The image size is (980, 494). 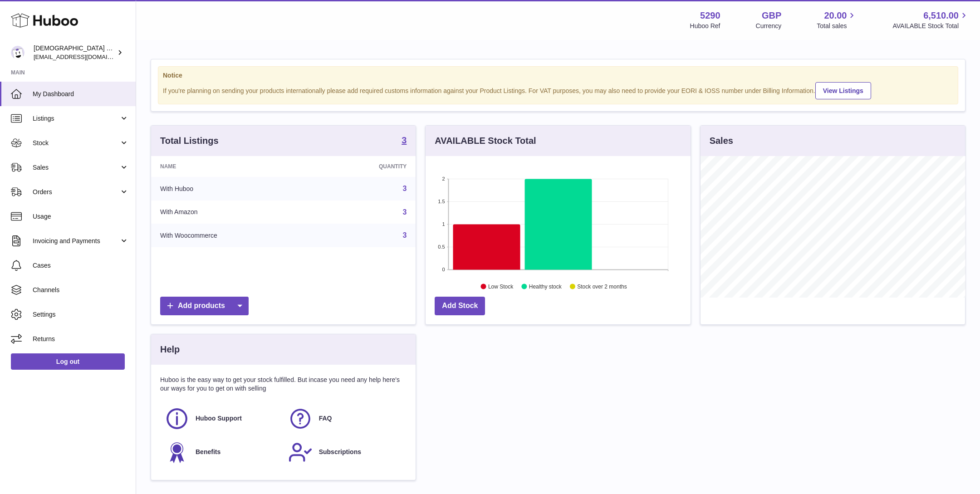 What do you see at coordinates (76, 192) in the screenshot?
I see `span: Orders` at bounding box center [76, 192].